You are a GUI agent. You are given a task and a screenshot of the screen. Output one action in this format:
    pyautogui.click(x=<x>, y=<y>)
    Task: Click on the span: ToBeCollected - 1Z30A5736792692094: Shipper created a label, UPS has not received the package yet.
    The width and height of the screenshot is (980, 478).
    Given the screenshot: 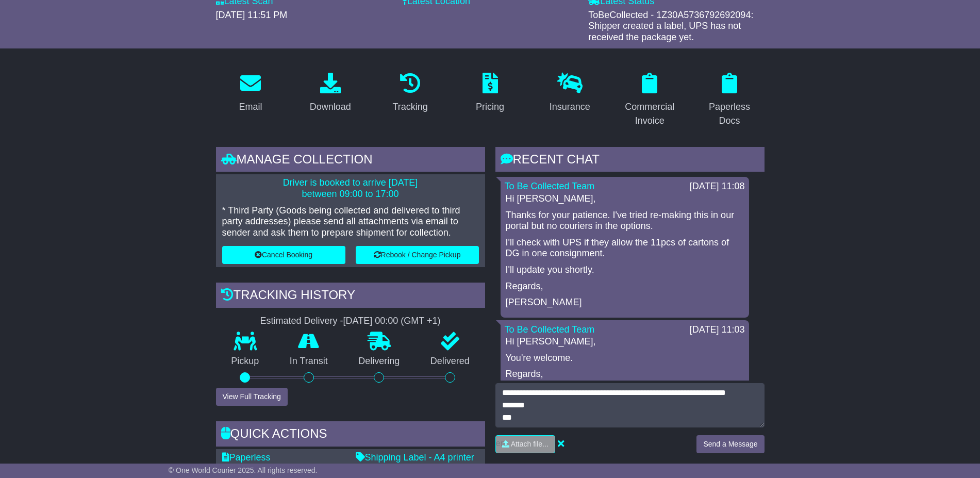 What is the action you would take?
    pyautogui.click(x=671, y=26)
    